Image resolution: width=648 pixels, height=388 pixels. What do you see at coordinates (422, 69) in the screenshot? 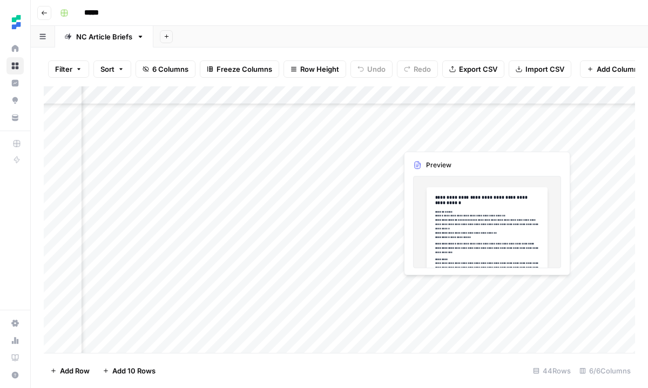
I see `span: Redo` at bounding box center [422, 69].